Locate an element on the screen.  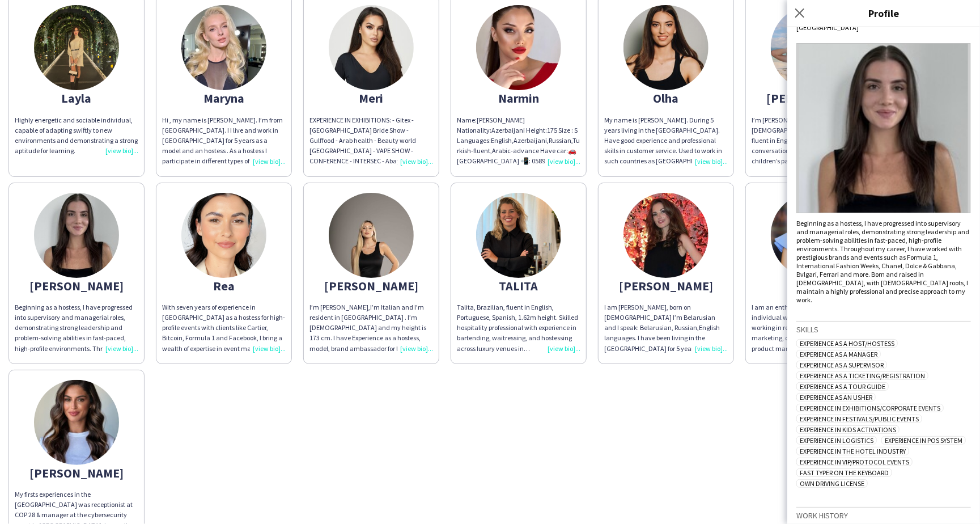
img: thumb-63a9b2e02f6f4.png is located at coordinates (813, 235).